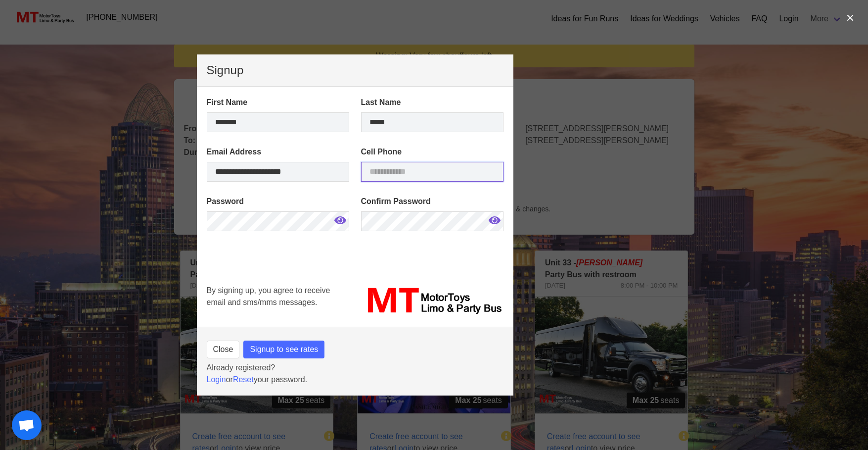 This screenshot has width=868, height=450. Describe the element at coordinates (243, 379) in the screenshot. I see `a: Reset` at that location.